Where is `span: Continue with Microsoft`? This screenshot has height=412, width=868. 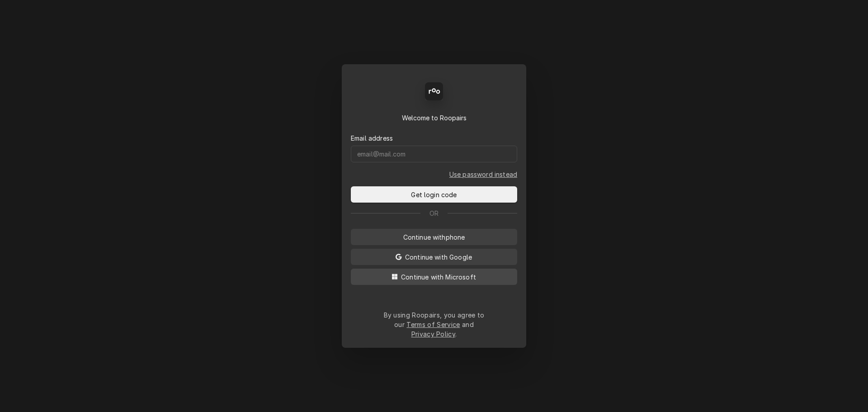 span: Continue with Microsoft is located at coordinates (438, 277).